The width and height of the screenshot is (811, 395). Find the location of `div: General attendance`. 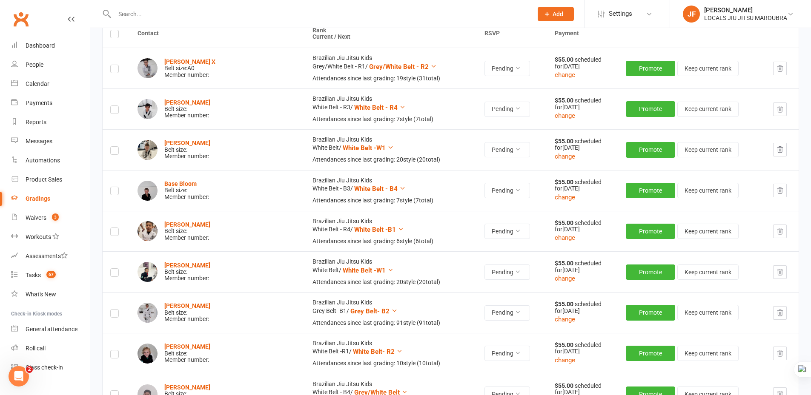

div: General attendance is located at coordinates (52, 329).